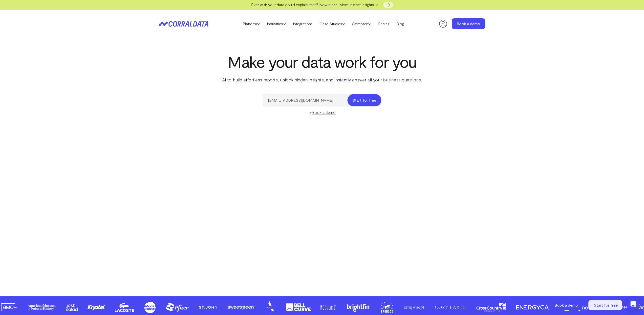 This screenshot has width=644, height=315. I want to click on a: Compare, so click(362, 24).